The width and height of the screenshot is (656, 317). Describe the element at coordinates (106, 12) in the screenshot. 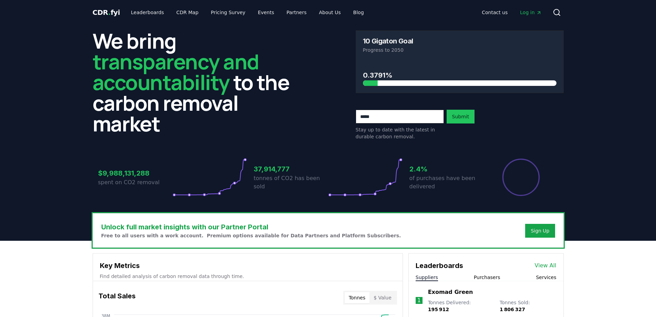

I see `span: CDR fyi` at that location.